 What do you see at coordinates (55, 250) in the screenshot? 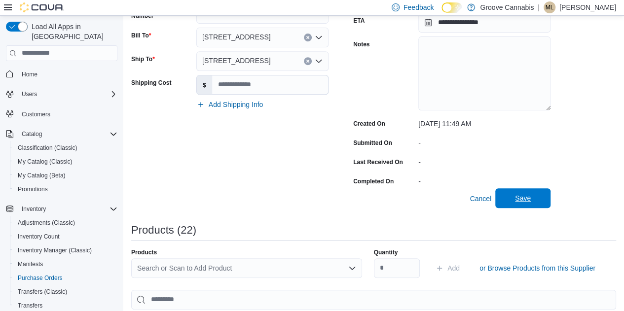
I see `a: Inventory Manager (Classic)` at bounding box center [55, 250].